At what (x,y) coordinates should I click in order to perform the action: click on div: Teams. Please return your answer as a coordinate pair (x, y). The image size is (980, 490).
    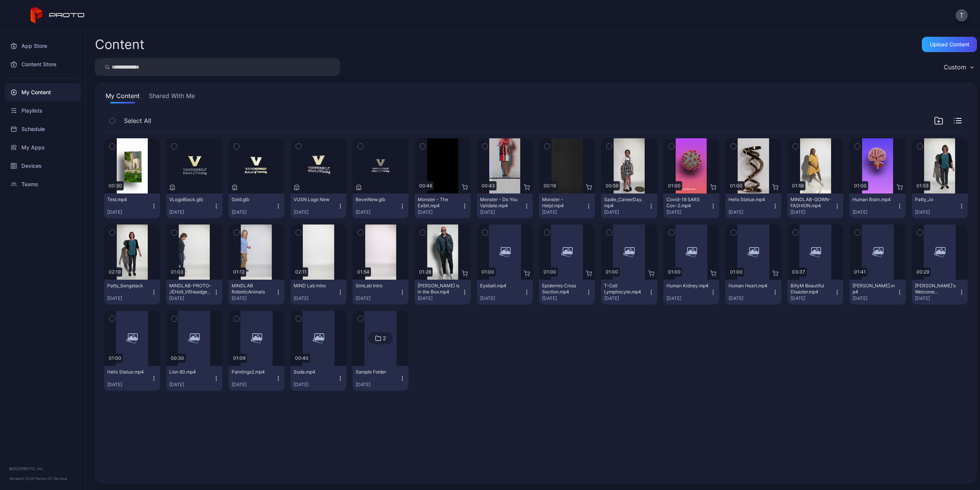
    Looking at the image, I should click on (43, 184).